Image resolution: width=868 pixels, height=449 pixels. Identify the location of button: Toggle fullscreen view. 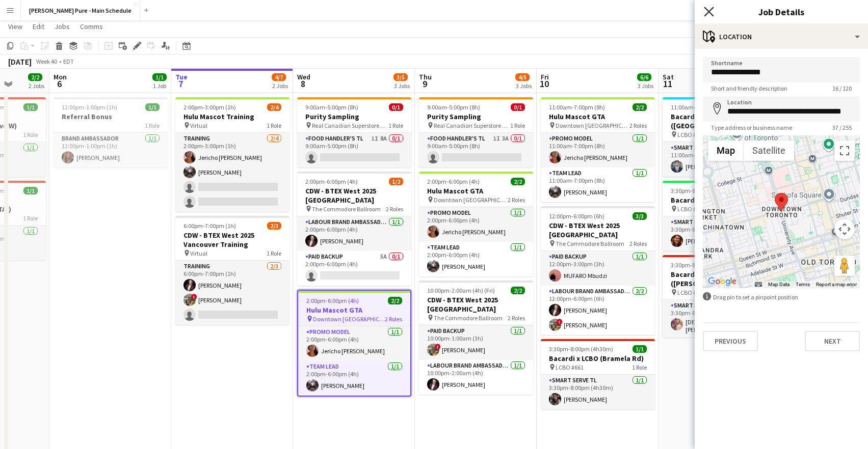
(845, 151).